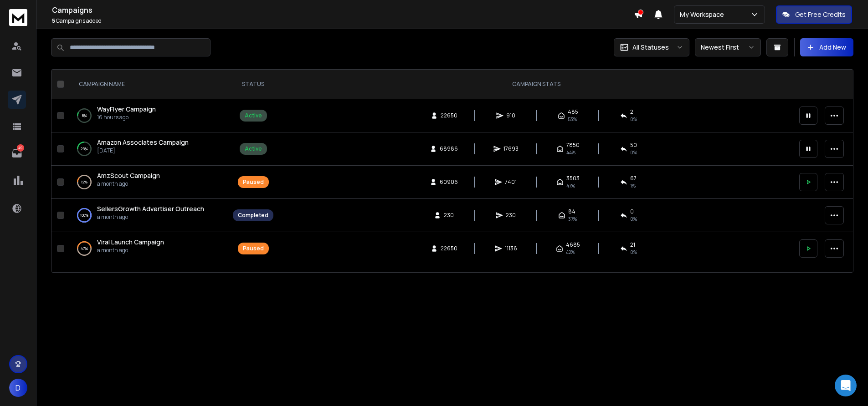  I want to click on p: All Statuses, so click(651, 48).